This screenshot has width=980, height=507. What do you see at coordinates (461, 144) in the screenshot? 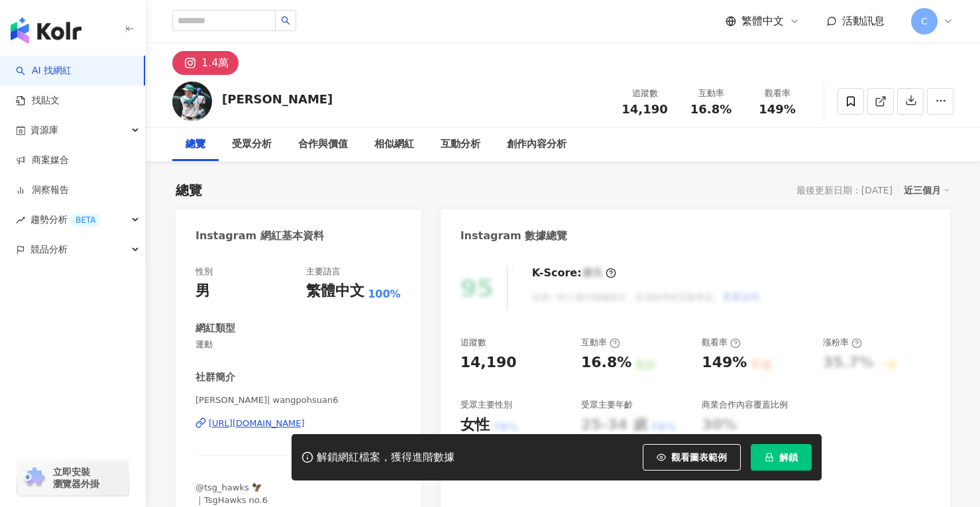
I see `div: 互動分析` at bounding box center [461, 144].